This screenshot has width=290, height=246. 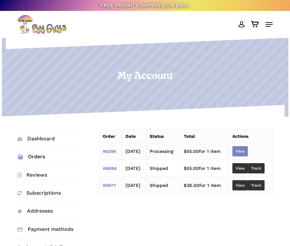 I want to click on a: Navigation Menu, so click(x=269, y=24).